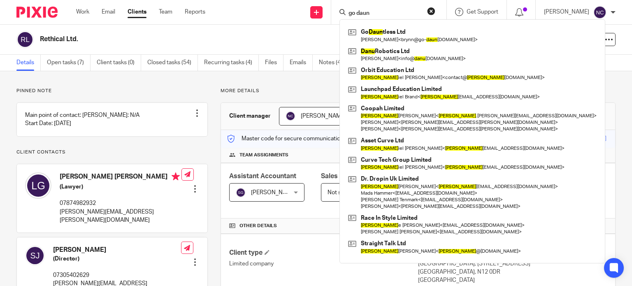 This screenshot has height=286, width=632. What do you see at coordinates (117, 259) in the screenshot?
I see `h5: (Director)` at bounding box center [117, 259].